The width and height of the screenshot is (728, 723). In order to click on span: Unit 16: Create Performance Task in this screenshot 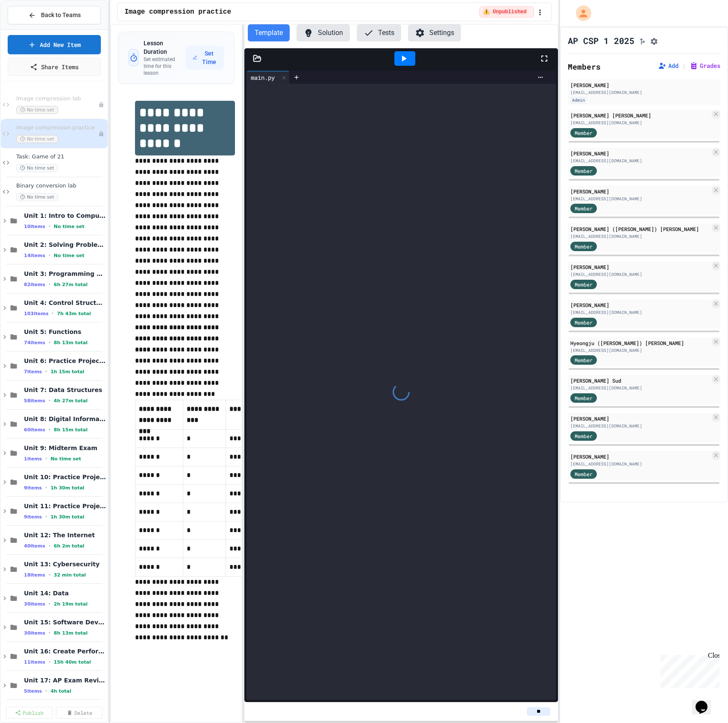, I will do `click(65, 652)`.